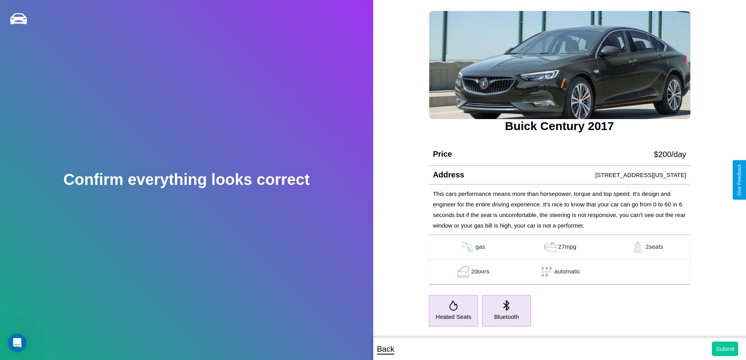 This screenshot has height=360, width=746. What do you see at coordinates (559, 126) in the screenshot?
I see `h3: Buick Century 2017` at bounding box center [559, 126].